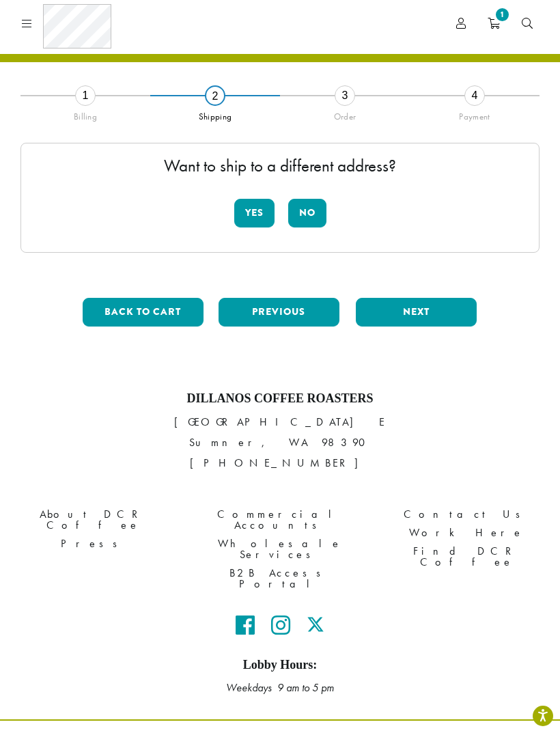 Image resolution: width=560 pixels, height=733 pixels. Describe the element at coordinates (85, 114) in the screenshot. I see `div: Billing` at that location.